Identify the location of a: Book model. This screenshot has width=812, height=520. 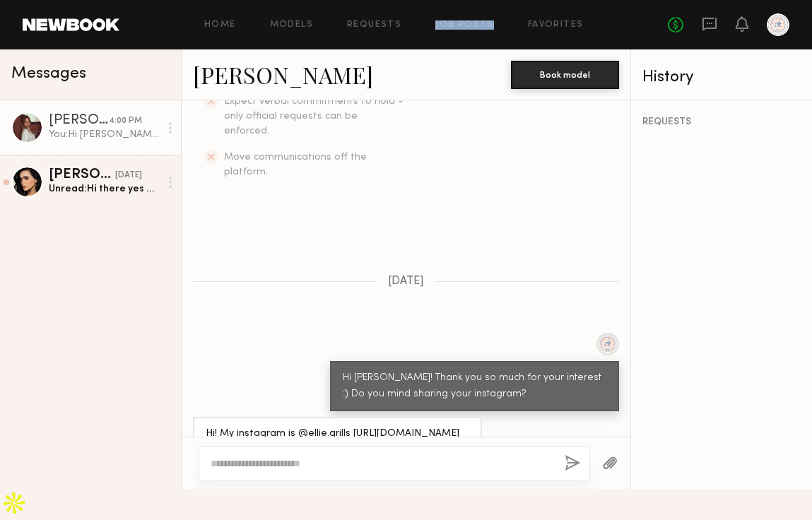
(565, 74).